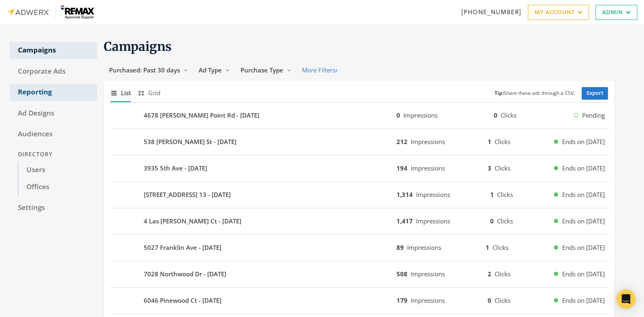 Image resolution: width=644 pixels, height=317 pixels. I want to click on span: Pending, so click(594, 115).